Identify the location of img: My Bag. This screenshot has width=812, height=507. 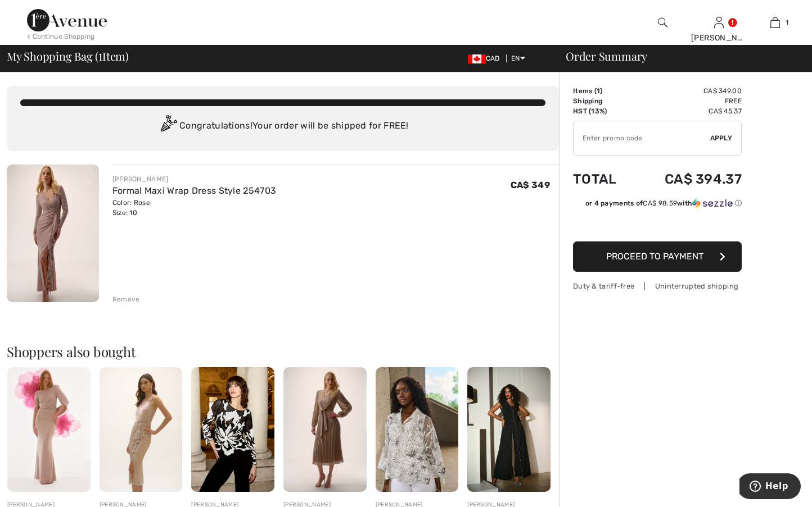
(775, 23).